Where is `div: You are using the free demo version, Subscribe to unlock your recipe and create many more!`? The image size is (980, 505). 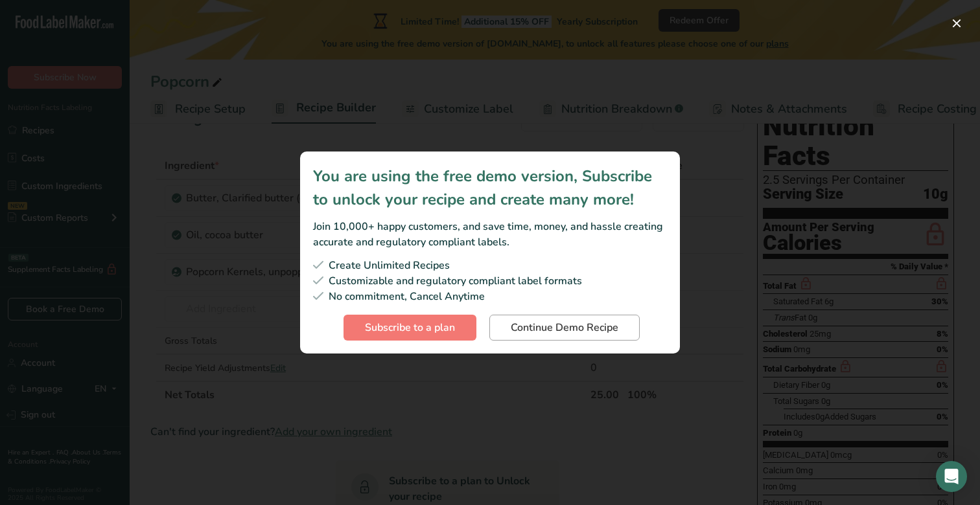 div: You are using the free demo version, Subscribe to unlock your recipe and create many more! is located at coordinates (490, 188).